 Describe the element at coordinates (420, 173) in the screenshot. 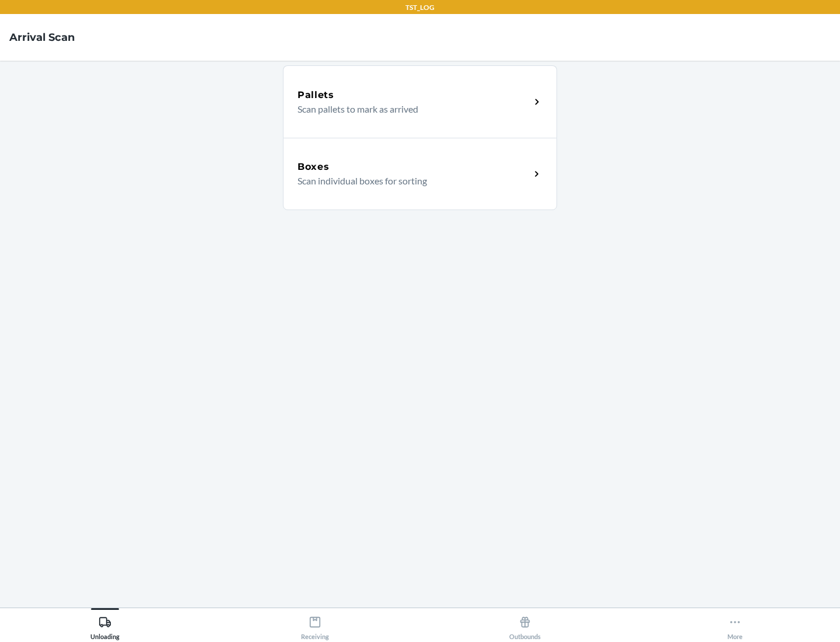

I see `a: BoxesScan individual boxes for sorting` at that location.